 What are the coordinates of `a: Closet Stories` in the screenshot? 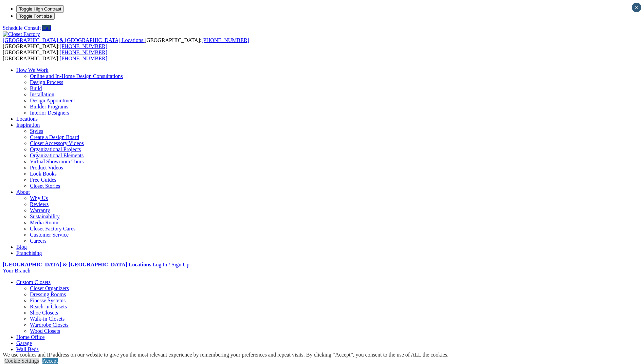 It's located at (44, 186).